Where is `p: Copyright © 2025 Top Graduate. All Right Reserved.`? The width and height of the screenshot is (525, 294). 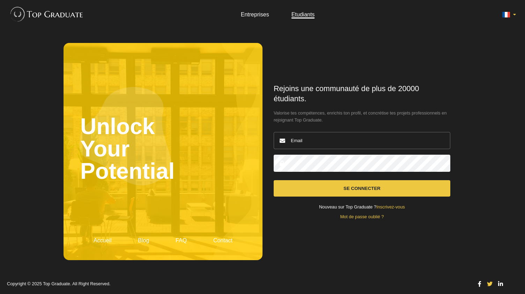 p: Copyright © 2025 Top Graduate. All Right Reserved. is located at coordinates (238, 284).